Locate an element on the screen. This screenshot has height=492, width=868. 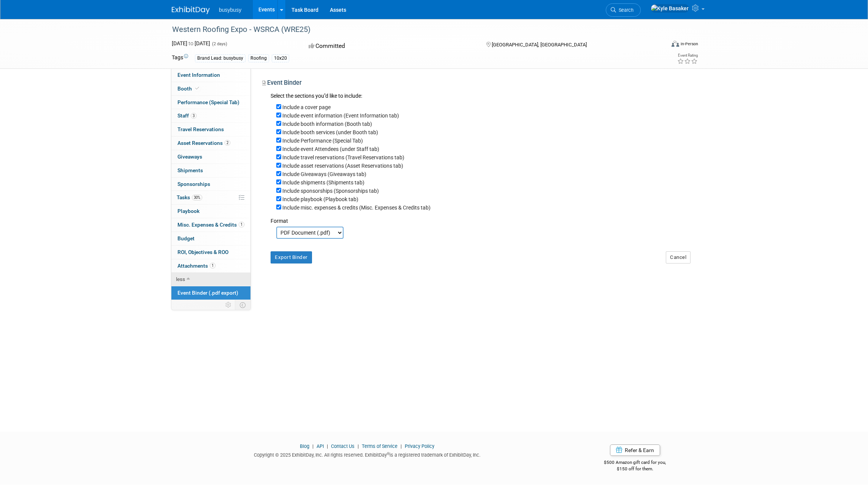
span: (2 days) is located at coordinates (219, 44).